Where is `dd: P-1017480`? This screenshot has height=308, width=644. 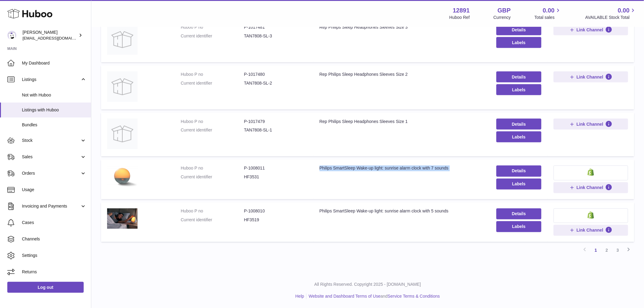
dd: P-1017480 is located at coordinates (276, 74).